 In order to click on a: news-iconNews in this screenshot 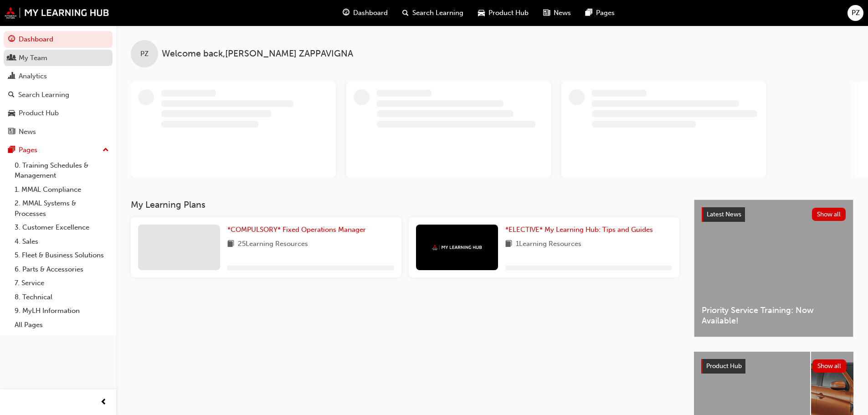, I will do `click(557, 13)`.